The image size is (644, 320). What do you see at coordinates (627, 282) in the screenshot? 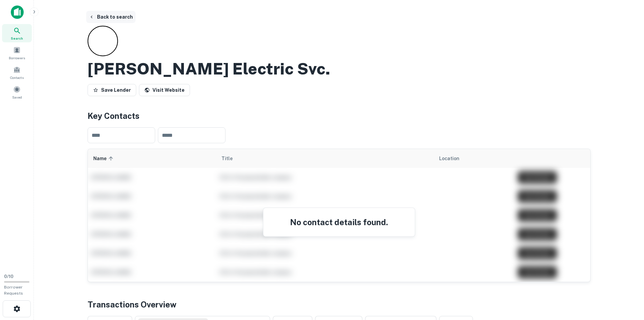
I see `div: Chat Widget` at bounding box center [627, 282].